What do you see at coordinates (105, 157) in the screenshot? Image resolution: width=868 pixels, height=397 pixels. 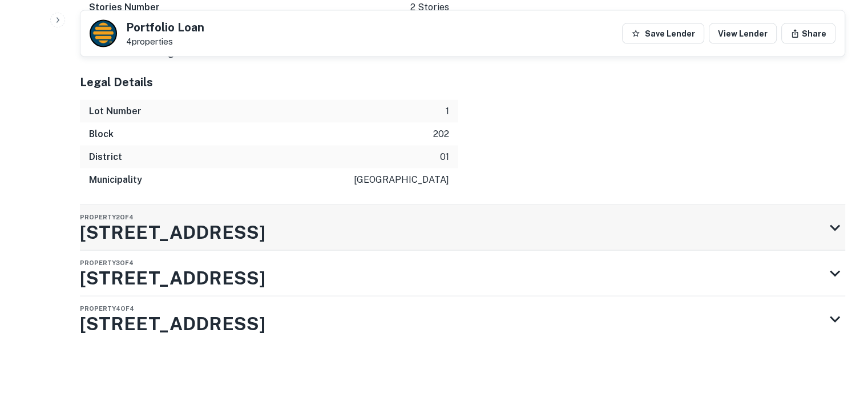 I see `h6: District` at bounding box center [105, 157].